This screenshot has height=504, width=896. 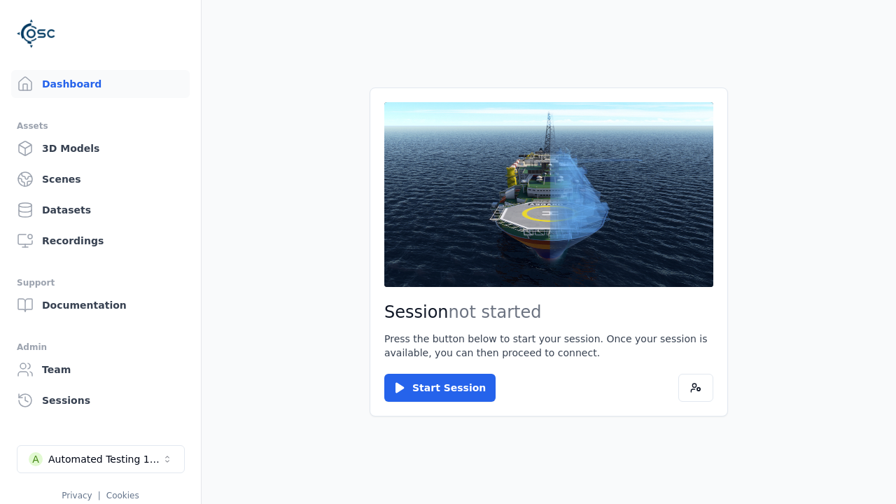 I want to click on a: Documentation, so click(x=100, y=305).